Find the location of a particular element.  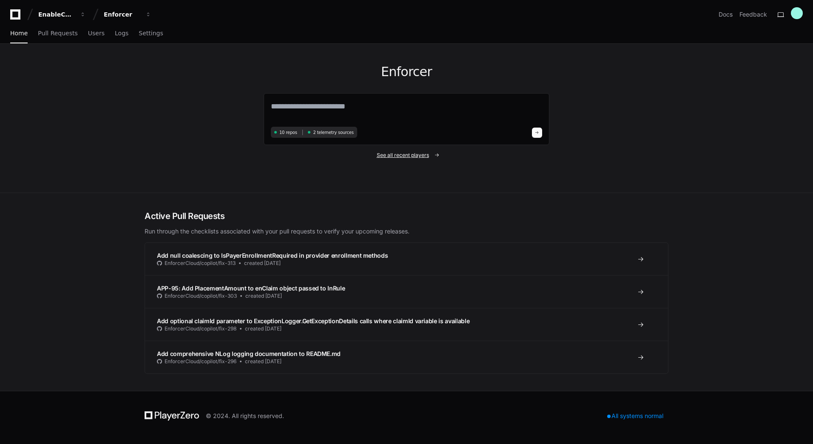

a: Logs is located at coordinates (122, 34).